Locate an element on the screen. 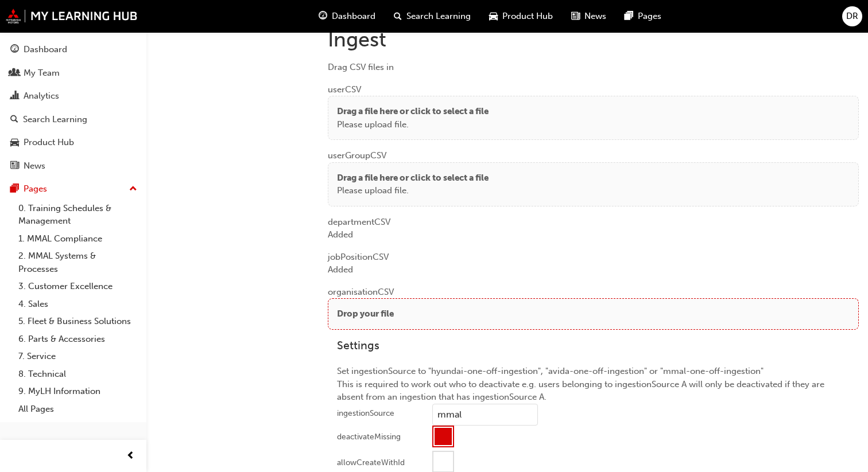 The height and width of the screenshot is (472, 868). a: Dashboard is located at coordinates (73, 49).